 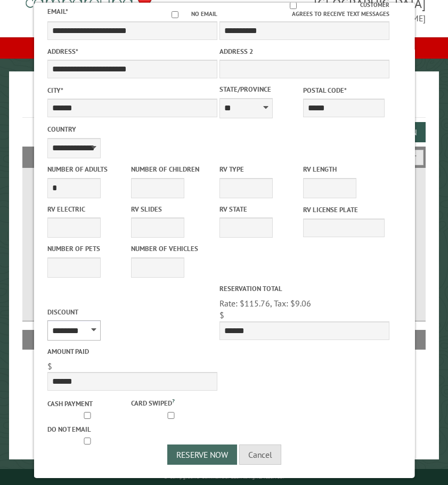 What do you see at coordinates (171, 169) in the screenshot?
I see `label: Number of Children` at bounding box center [171, 169].